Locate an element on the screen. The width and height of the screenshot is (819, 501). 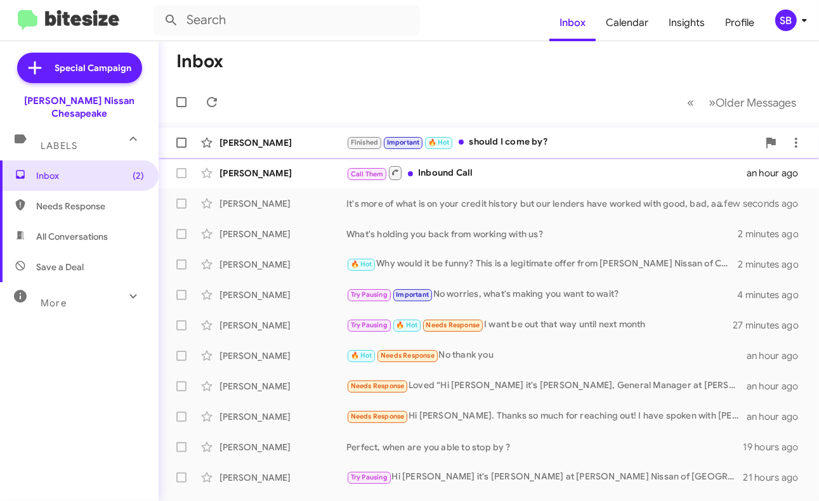
a: Insights is located at coordinates (687, 23).